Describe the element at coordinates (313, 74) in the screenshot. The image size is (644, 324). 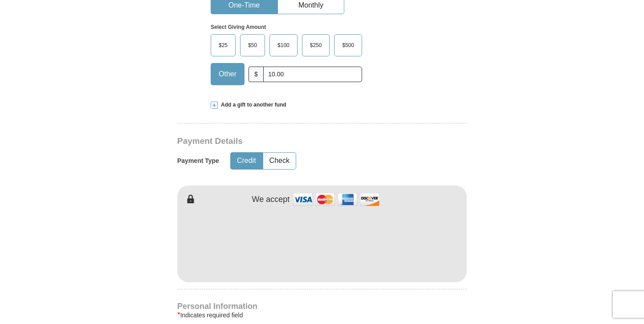
I see `input: Other Amount` at that location.